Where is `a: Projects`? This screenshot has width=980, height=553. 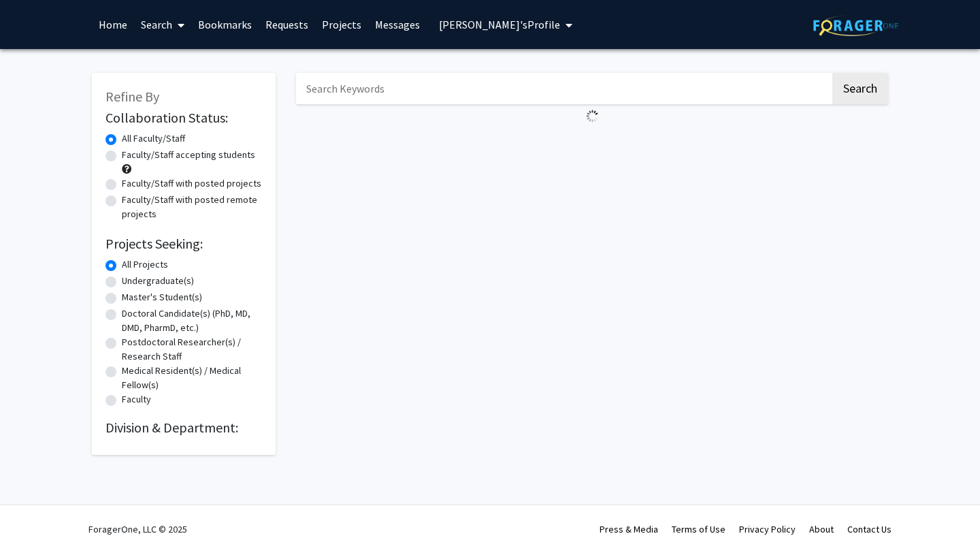
a: Projects is located at coordinates (342, 25).